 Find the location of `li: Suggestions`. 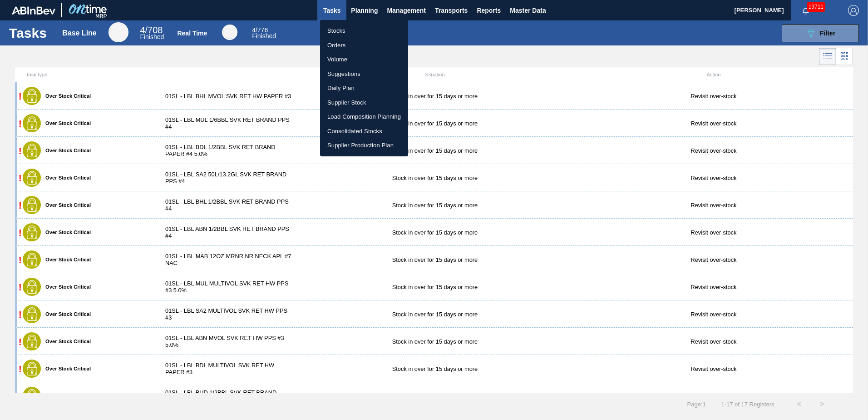

li: Suggestions is located at coordinates (364, 74).